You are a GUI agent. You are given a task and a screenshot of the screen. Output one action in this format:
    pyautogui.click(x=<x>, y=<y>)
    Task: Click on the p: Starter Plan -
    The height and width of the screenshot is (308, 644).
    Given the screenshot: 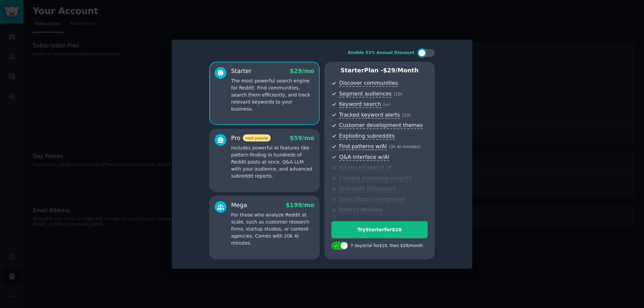 What is the action you would take?
    pyautogui.click(x=379, y=70)
    